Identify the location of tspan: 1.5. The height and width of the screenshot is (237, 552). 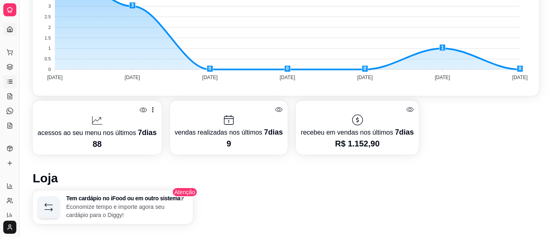
(47, 38).